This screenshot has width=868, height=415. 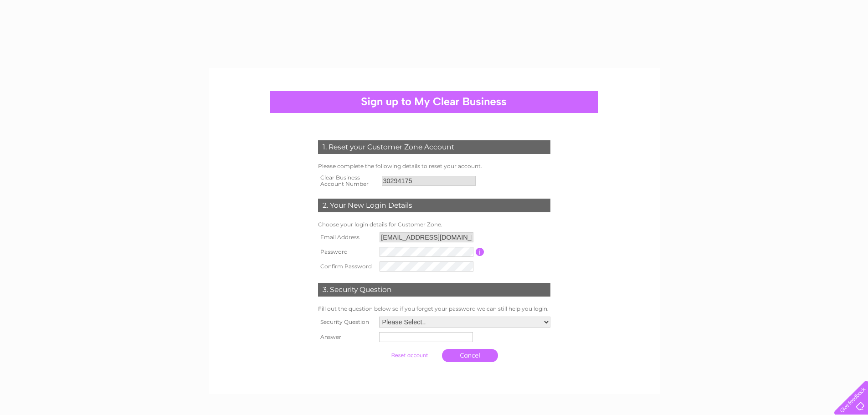 What do you see at coordinates (479, 252) in the screenshot?
I see `input: Information` at bounding box center [479, 252].